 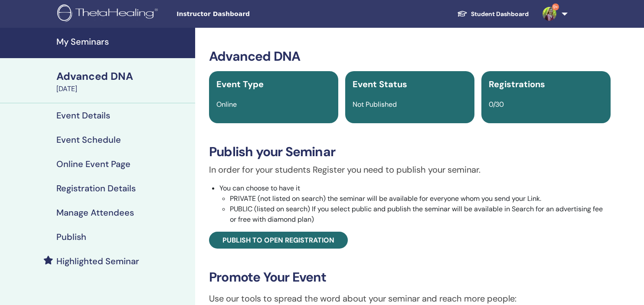 I want to click on span: 0/30, so click(x=496, y=104).